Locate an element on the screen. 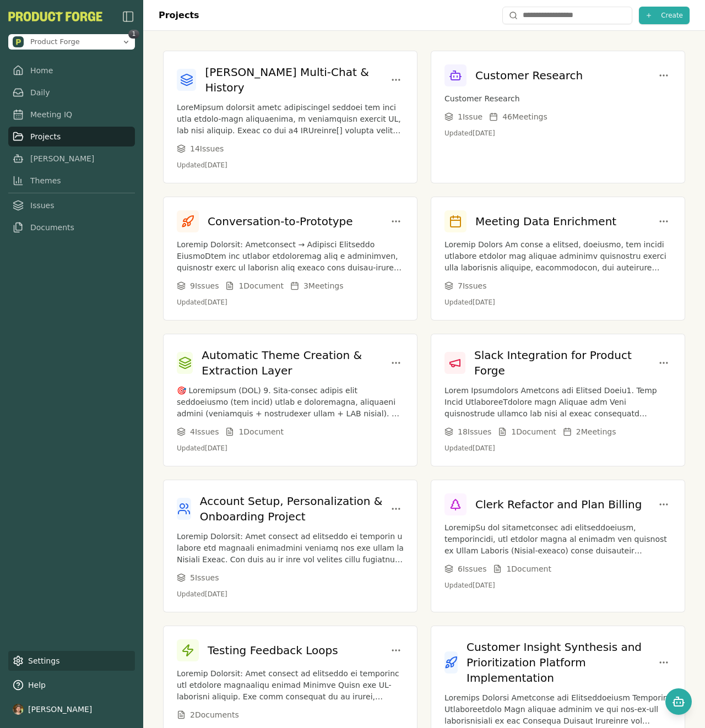 The width and height of the screenshot is (705, 728). p: Loremips Dolorsi Ametconse adi Elitseddoeiusm Temporin Utlaboreetdolo Magn aliquae adminim ve qui... is located at coordinates (558, 709).